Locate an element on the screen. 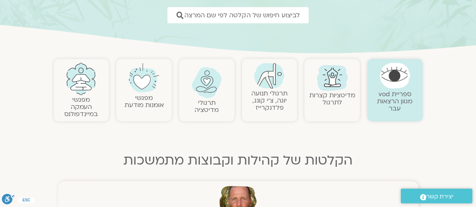 The width and height of the screenshot is (476, 207). a: מפגשיאומנות מודעת is located at coordinates (144, 102).